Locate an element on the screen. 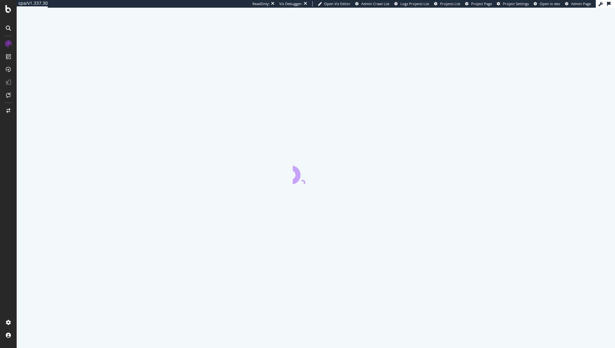 This screenshot has width=615, height=348. a: Admin Page is located at coordinates (577, 4).